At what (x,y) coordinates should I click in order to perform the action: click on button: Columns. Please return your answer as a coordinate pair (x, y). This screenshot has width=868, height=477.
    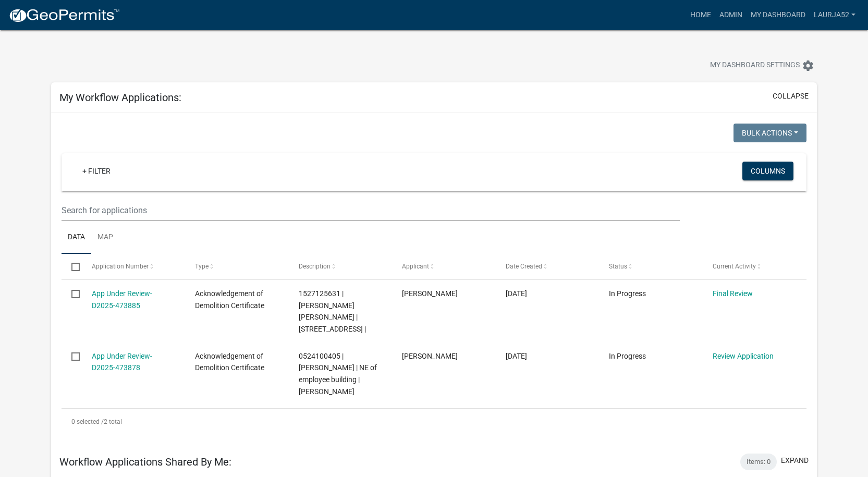
    Looking at the image, I should click on (768, 171).